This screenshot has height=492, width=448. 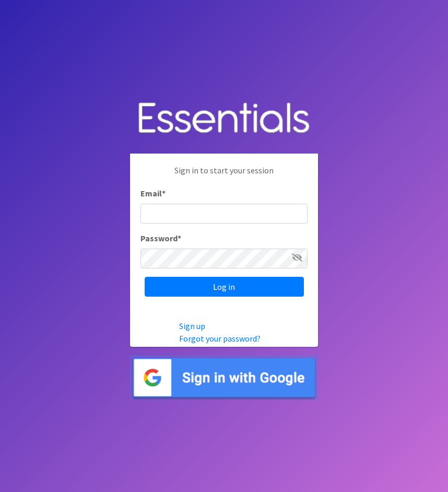 What do you see at coordinates (224, 378) in the screenshot?
I see `img: Sign in with Google` at bounding box center [224, 378].